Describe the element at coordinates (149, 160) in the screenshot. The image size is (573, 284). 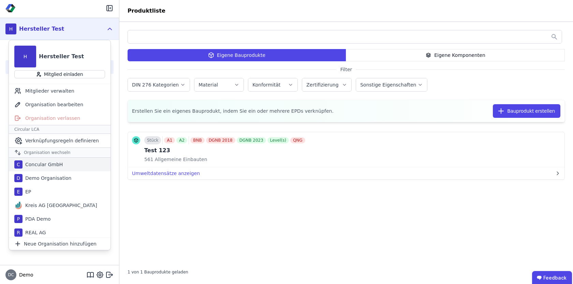
I see `span: 561` at that location.